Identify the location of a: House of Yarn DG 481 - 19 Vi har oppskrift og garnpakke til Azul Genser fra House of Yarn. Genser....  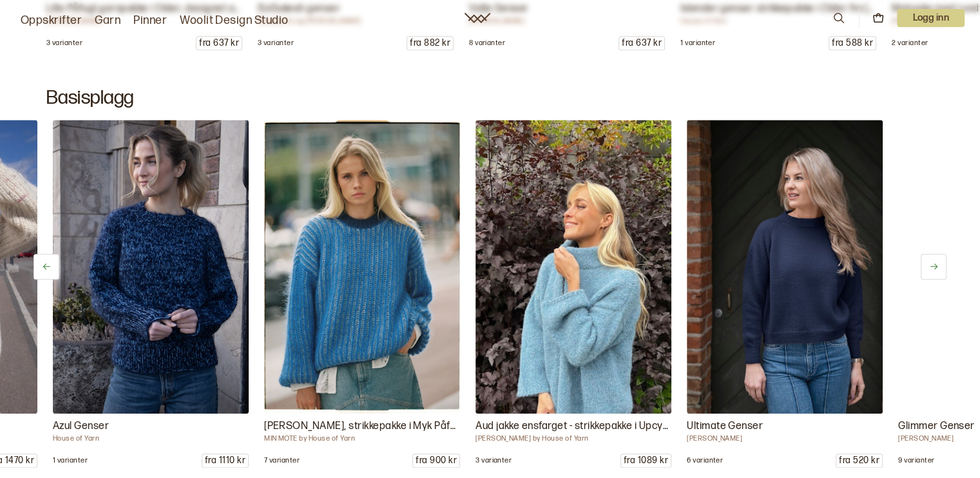
(151, 294).